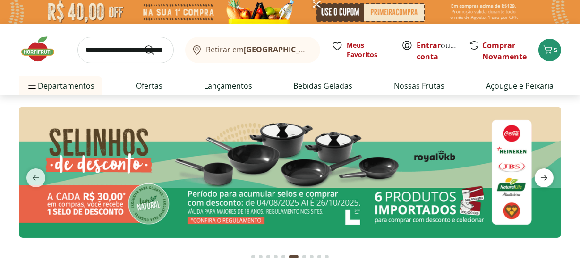 The width and height of the screenshot is (580, 275). Describe the element at coordinates (32, 86) in the screenshot. I see `button: Menu` at that location.